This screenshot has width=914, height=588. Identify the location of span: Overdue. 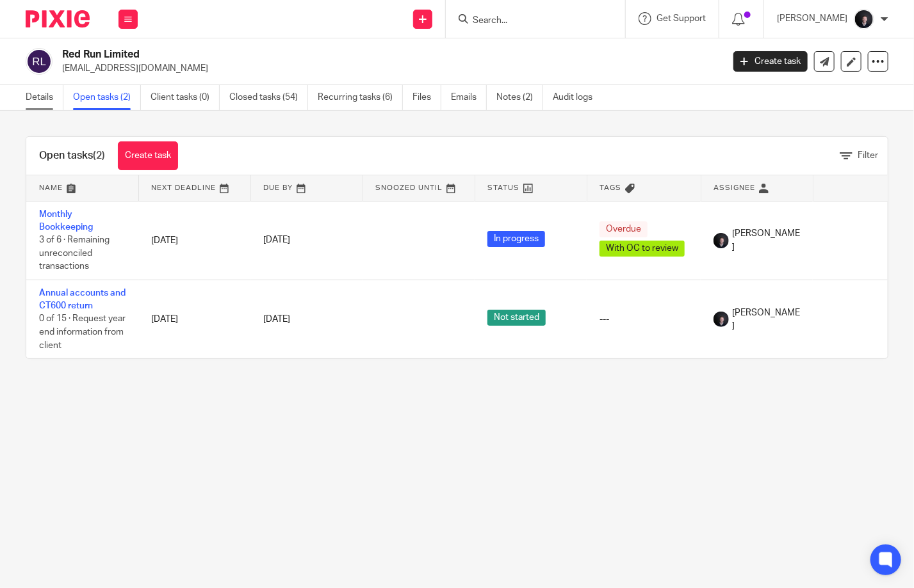
(623, 229).